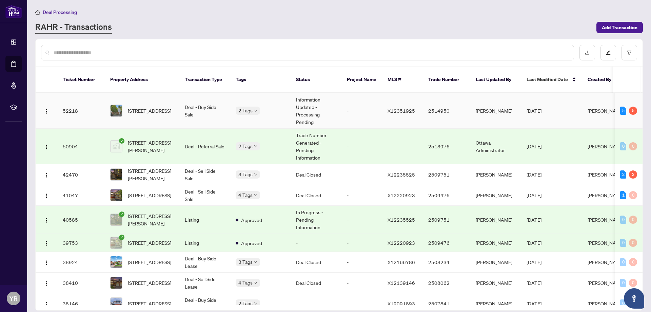 Image resolution: width=651 pixels, height=312 pixels. What do you see at coordinates (14, 11) in the screenshot?
I see `img: logo` at bounding box center [14, 11].